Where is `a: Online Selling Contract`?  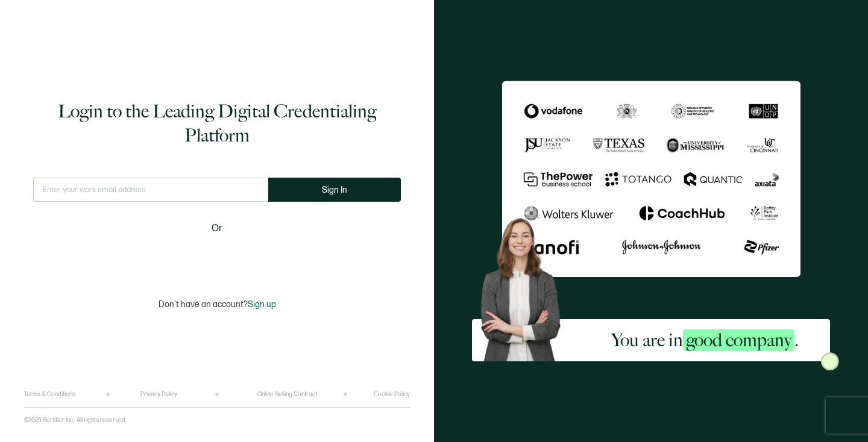 a: Online Selling Contract is located at coordinates (287, 394).